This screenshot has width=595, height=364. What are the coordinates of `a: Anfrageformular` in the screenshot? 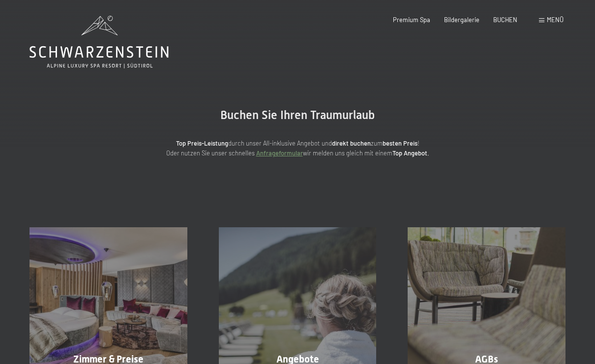 It's located at (279, 153).